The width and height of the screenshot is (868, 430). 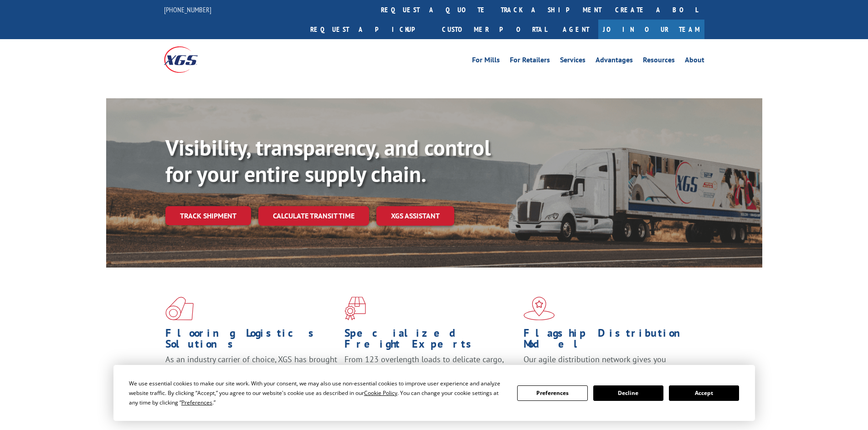 What do you see at coordinates (573, 61) in the screenshot?
I see `a: Services` at bounding box center [573, 61].